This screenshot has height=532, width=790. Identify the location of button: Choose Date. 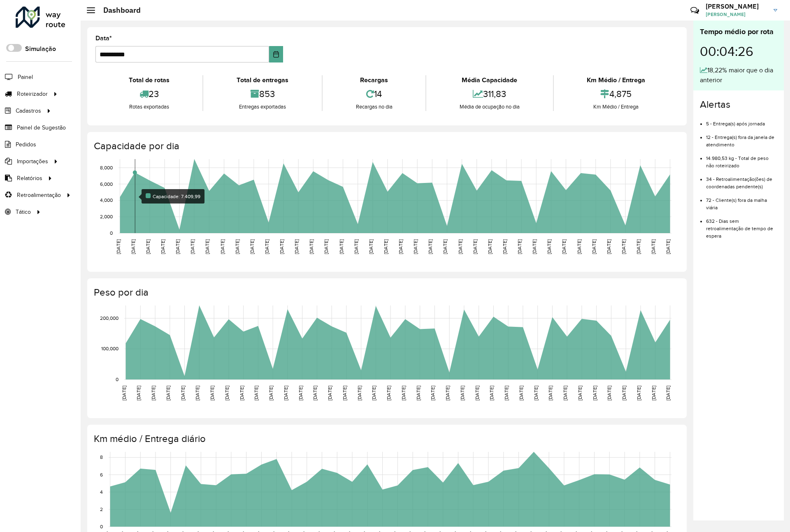
(276, 55).